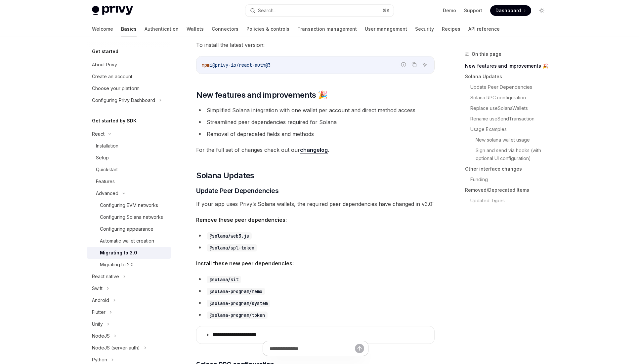 The image size is (639, 364). What do you see at coordinates (414, 65) in the screenshot?
I see `button: Copy the contents from the code block` at bounding box center [414, 65].